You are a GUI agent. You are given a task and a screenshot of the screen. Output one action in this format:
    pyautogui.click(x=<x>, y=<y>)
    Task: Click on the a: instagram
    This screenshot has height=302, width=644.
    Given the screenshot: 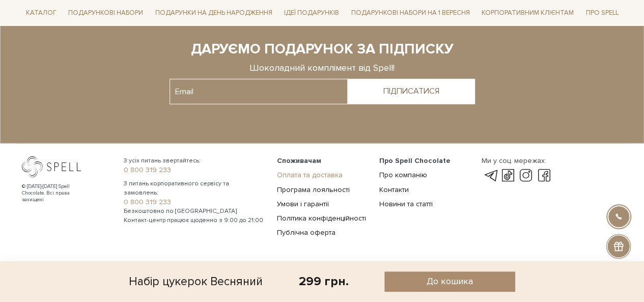 What is the action you would take?
    pyautogui.click(x=526, y=176)
    